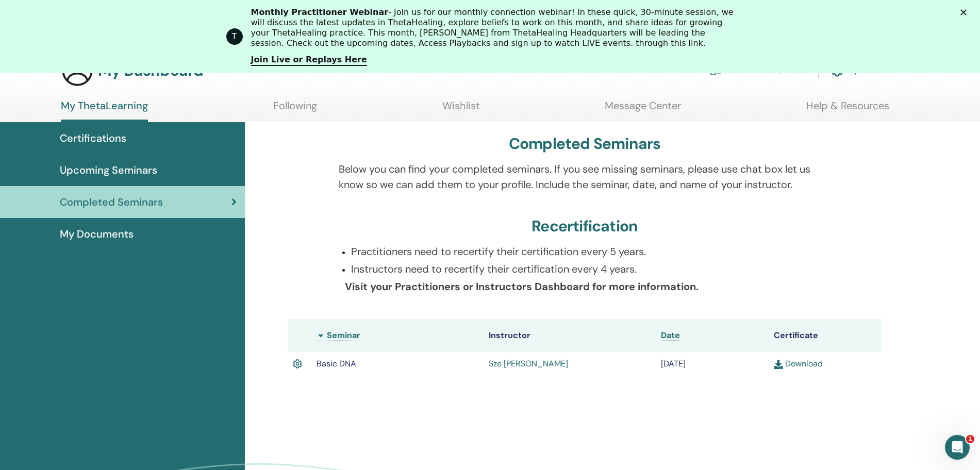 The width and height of the screenshot is (980, 470). Describe the element at coordinates (585, 177) in the screenshot. I see `p: Below you can find your completed seminars. If you see missing seminars, please use chat box let ...` at that location.